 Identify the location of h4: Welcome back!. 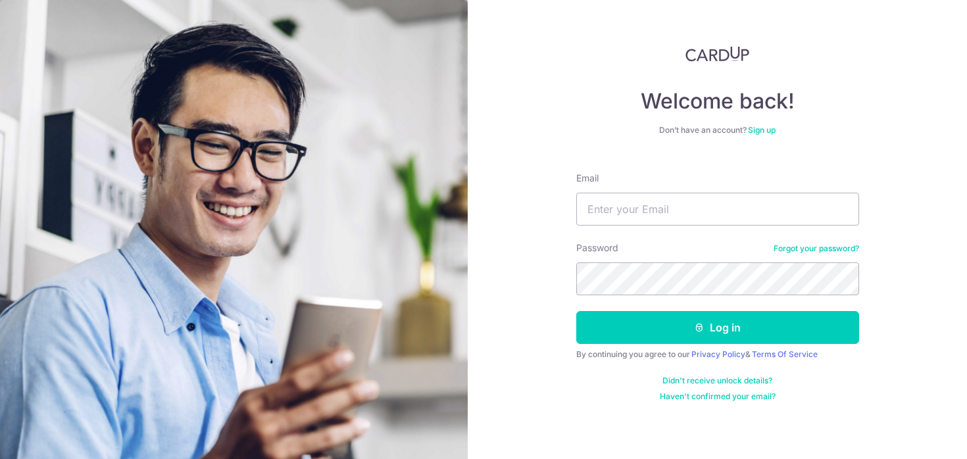
(718, 101).